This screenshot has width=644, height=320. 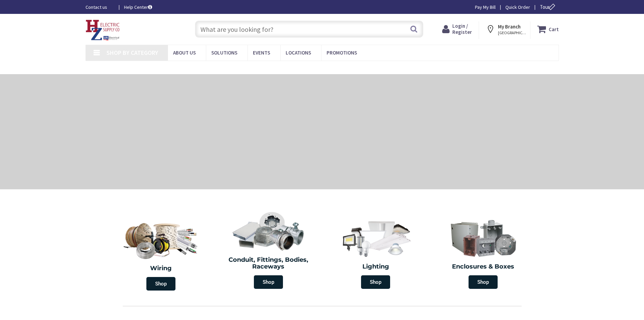 I want to click on h2: Lighting, so click(x=376, y=267).